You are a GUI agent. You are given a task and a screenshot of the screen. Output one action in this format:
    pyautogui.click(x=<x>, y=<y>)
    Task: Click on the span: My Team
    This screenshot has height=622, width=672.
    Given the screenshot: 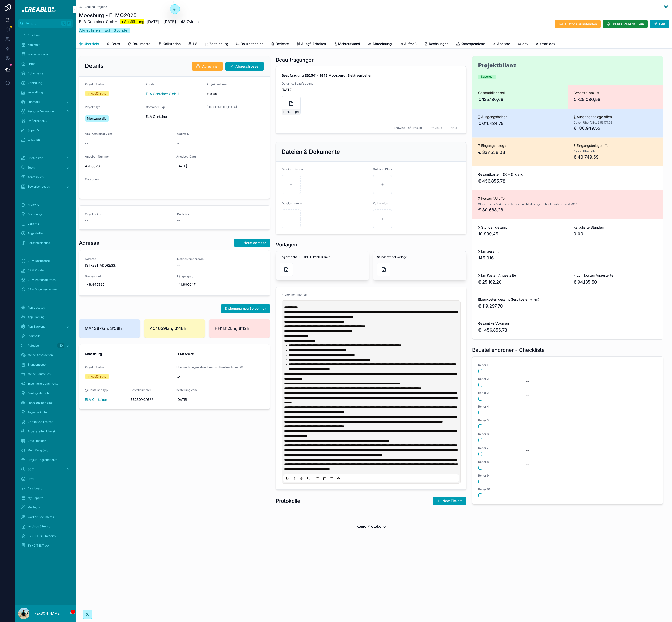 What is the action you would take?
    pyautogui.click(x=33, y=508)
    